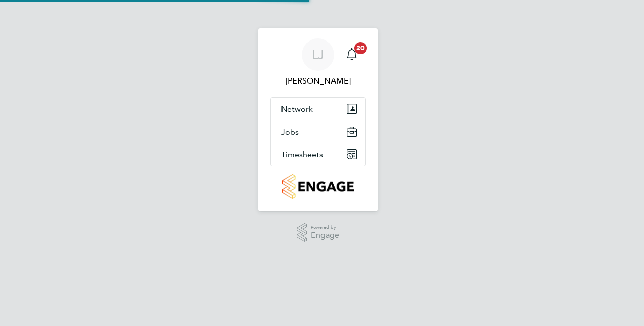  What do you see at coordinates (318, 132) in the screenshot?
I see `button: Jobs` at bounding box center [318, 132].